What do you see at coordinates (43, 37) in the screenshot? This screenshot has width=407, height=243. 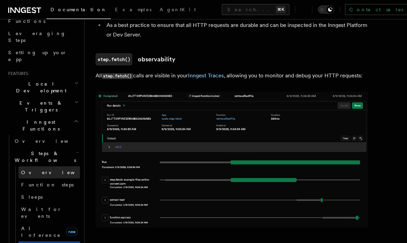 I see `a: Leveraging Steps` at bounding box center [43, 37].